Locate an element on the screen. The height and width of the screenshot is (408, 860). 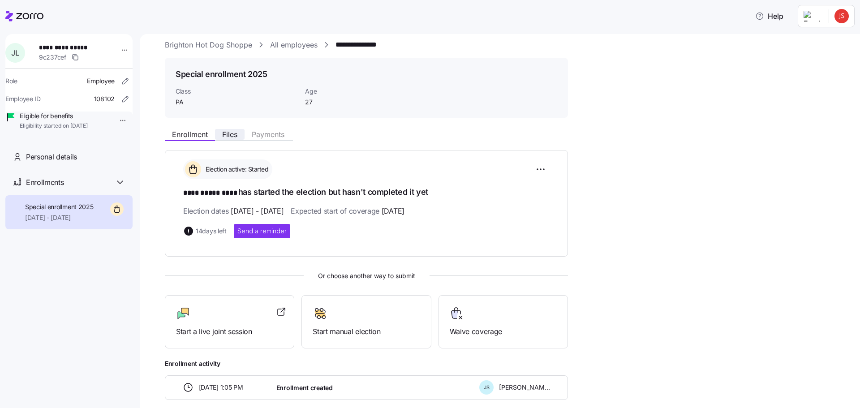
span: Enrollment created is located at coordinates (305, 388).